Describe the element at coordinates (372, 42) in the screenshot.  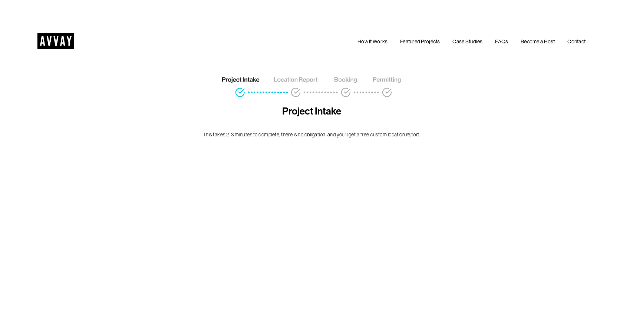
I see `a: How It Works` at that location.